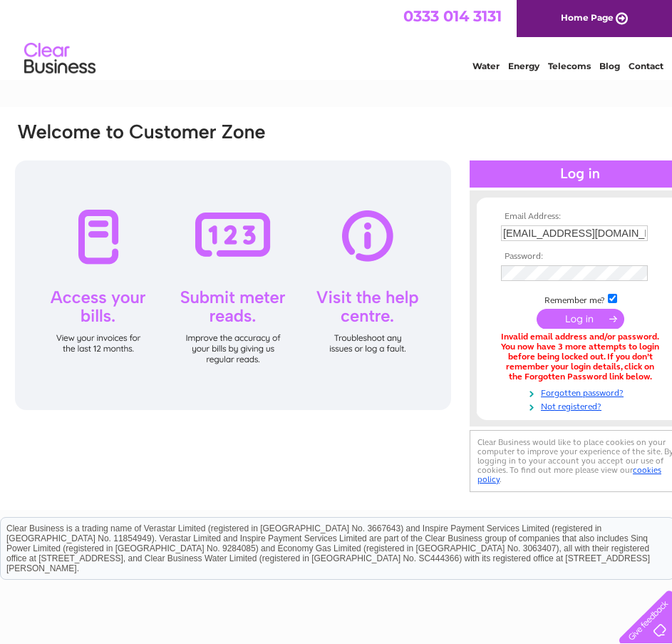 The image size is (672, 644). I want to click on input: Submit, so click(580, 318).